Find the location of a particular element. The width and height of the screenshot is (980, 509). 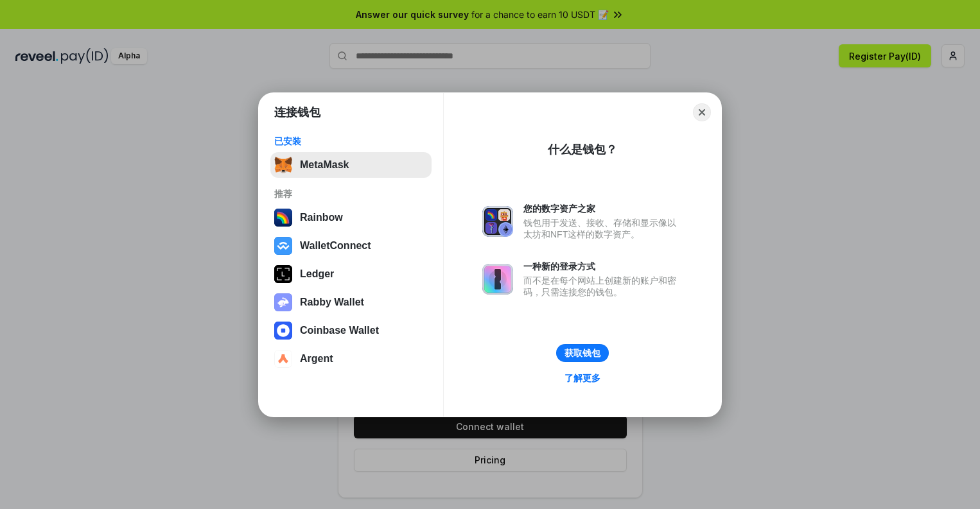

h1: 连接钱包 is located at coordinates (297, 113).